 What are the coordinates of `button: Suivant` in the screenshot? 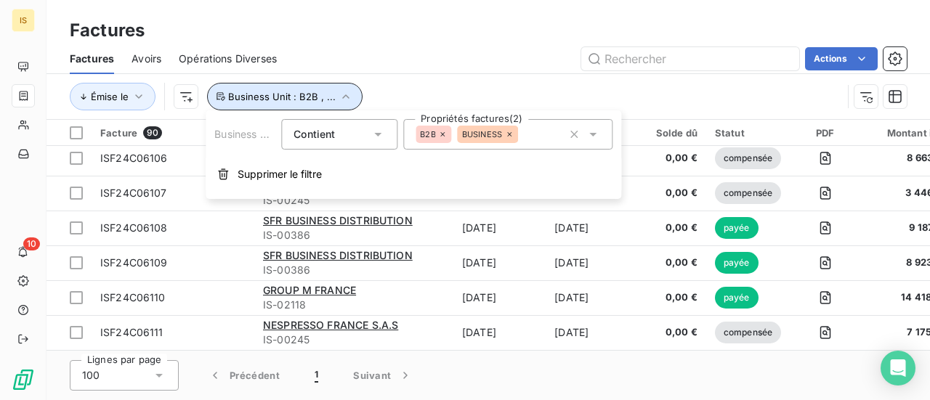 It's located at (383, 375).